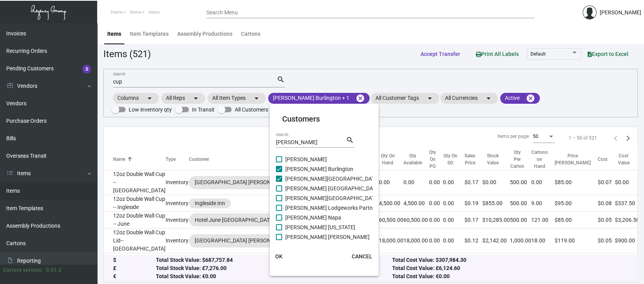  What do you see at coordinates (23, 270) in the screenshot?
I see `div: Current version:` at bounding box center [23, 270].